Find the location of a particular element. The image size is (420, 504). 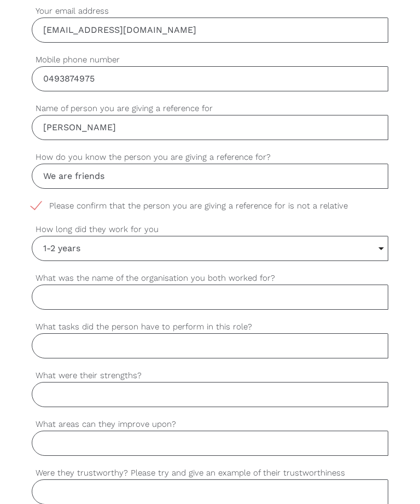

label: How long did they work for you is located at coordinates (210, 229).